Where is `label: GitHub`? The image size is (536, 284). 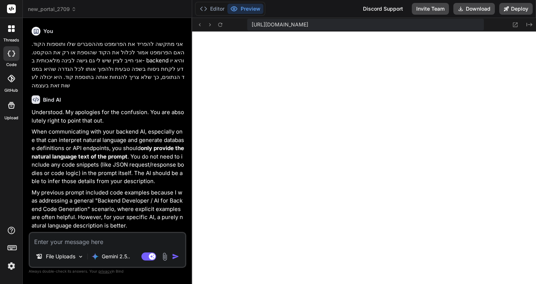 label: GitHub is located at coordinates (11, 90).